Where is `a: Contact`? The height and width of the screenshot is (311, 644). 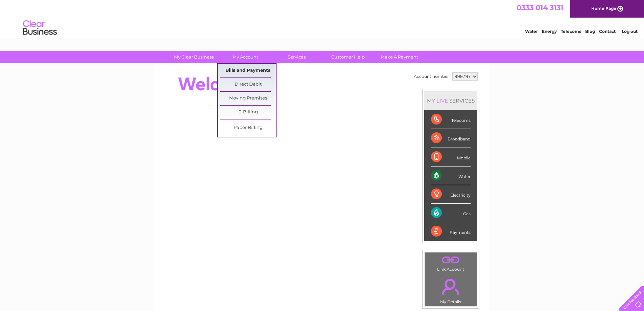 a: Contact is located at coordinates (608, 31).